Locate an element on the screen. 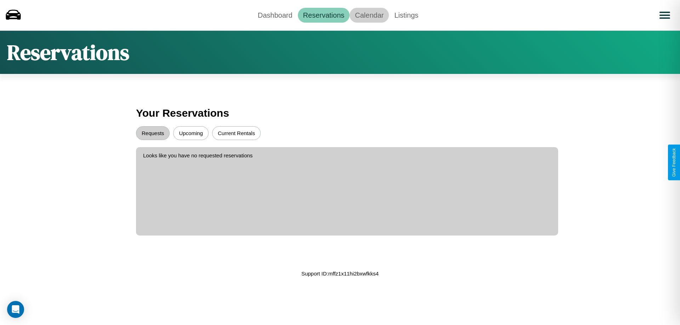  button: Current Rentals is located at coordinates (236, 133).